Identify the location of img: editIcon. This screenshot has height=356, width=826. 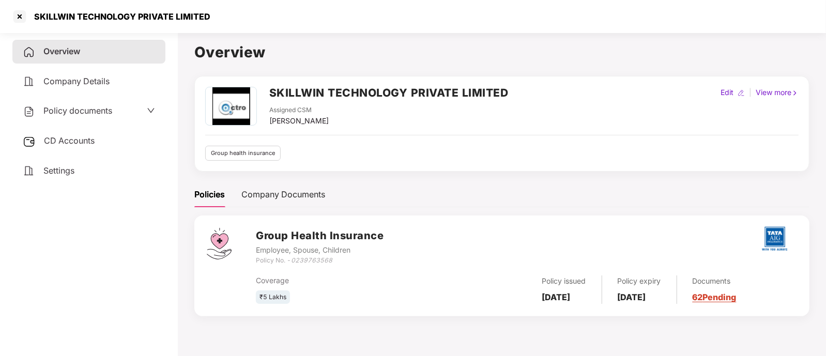
(741, 93).